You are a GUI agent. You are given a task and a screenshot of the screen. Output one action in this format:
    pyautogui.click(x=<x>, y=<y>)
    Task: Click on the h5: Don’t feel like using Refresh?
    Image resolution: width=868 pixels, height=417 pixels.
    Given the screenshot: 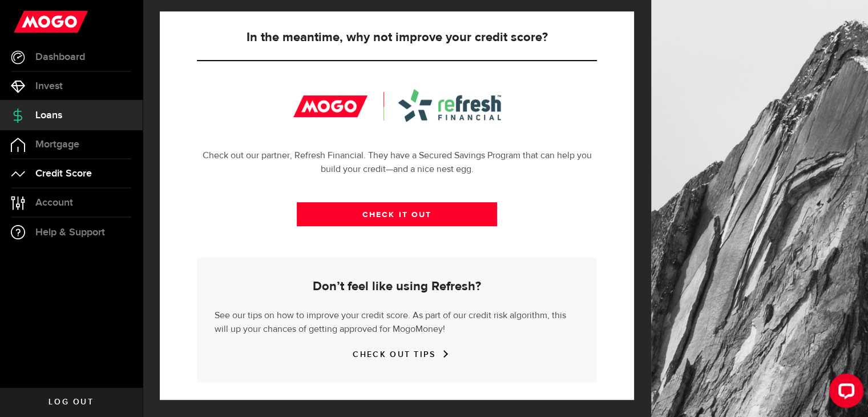 What is the action you would take?
    pyautogui.click(x=397, y=287)
    